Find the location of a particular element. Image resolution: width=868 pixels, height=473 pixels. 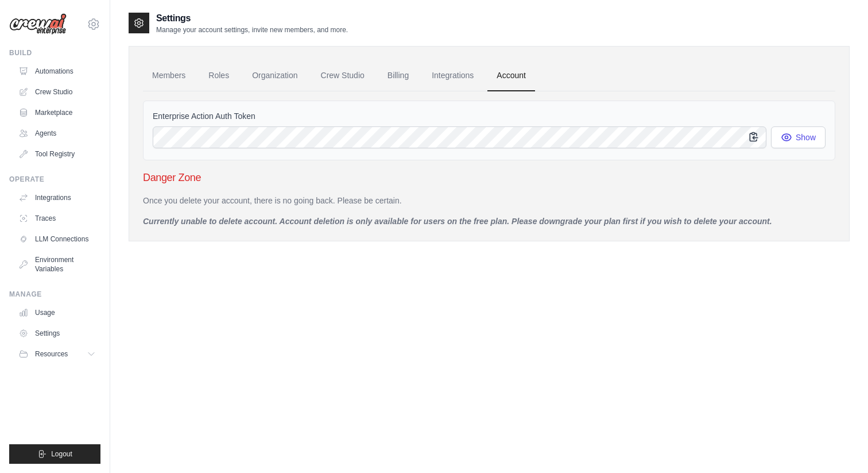

h3: Danger Zone is located at coordinates (489, 178).